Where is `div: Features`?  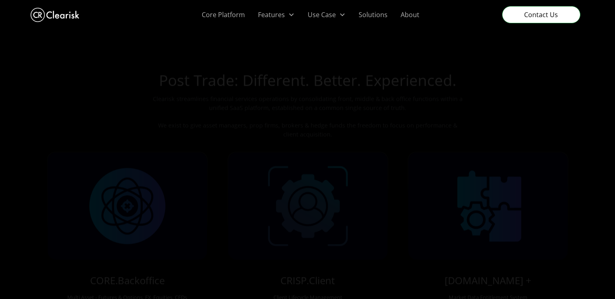
div: Features is located at coordinates (272, 15).